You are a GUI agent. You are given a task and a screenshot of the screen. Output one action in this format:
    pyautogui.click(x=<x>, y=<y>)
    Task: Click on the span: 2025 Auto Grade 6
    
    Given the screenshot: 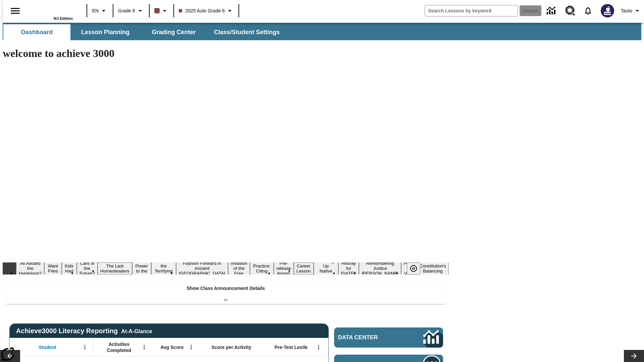 What is the action you would take?
    pyautogui.click(x=202, y=11)
    